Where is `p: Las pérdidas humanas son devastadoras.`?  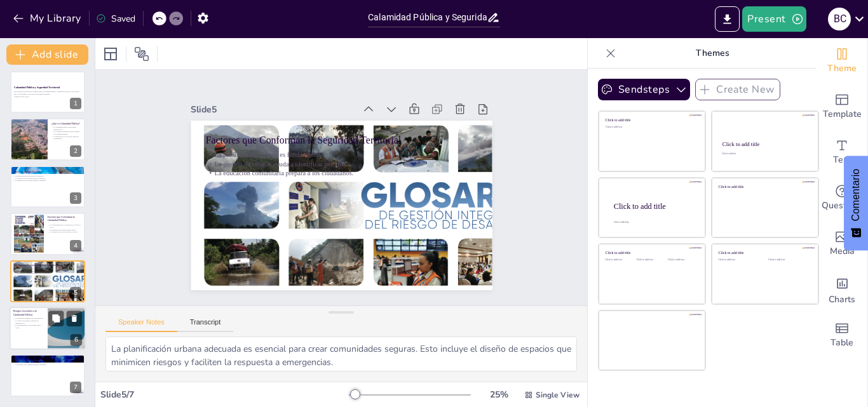
p: Las pérdidas humanas son devastadoras. is located at coordinates (28, 318).